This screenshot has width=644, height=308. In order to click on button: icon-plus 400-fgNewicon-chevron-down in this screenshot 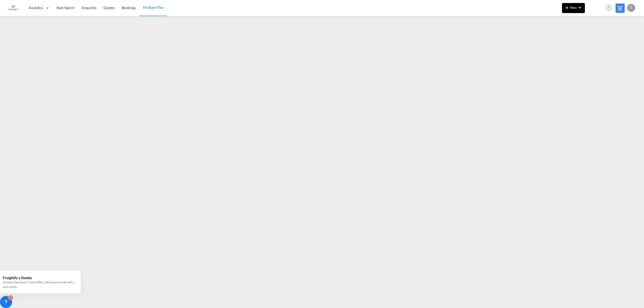, I will do `click(573, 8)`.